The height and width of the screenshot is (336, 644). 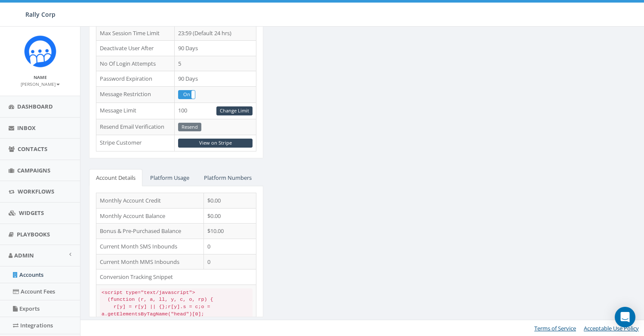 I want to click on span: Campaigns, so click(x=34, y=170).